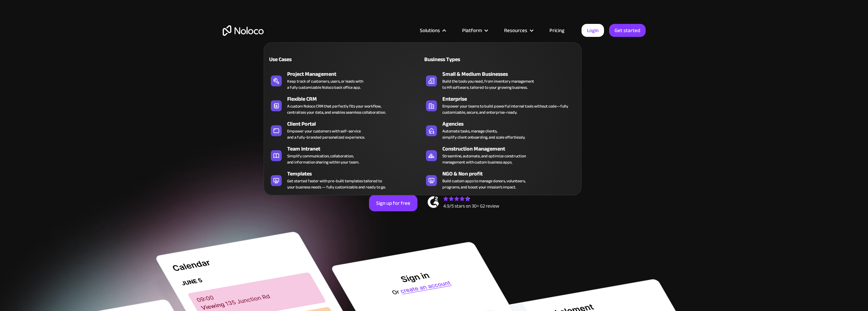 The image size is (868, 311). Describe the element at coordinates (484, 134) in the screenshot. I see `div: Automate tasks, manage clients, simplify client onboarding, and scale effortlessly.` at that location.